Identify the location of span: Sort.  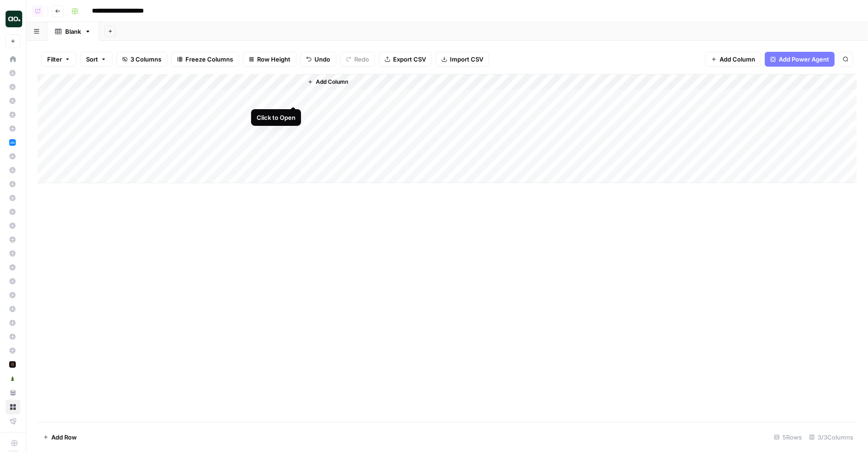
(92, 59).